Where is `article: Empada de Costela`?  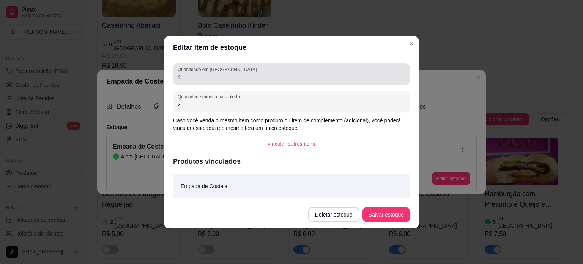
article: Empada de Costela is located at coordinates (204, 186).